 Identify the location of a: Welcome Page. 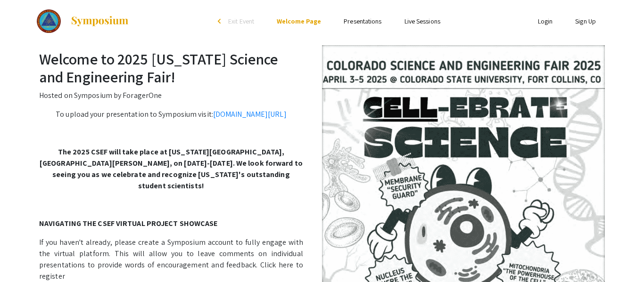
(299, 21).